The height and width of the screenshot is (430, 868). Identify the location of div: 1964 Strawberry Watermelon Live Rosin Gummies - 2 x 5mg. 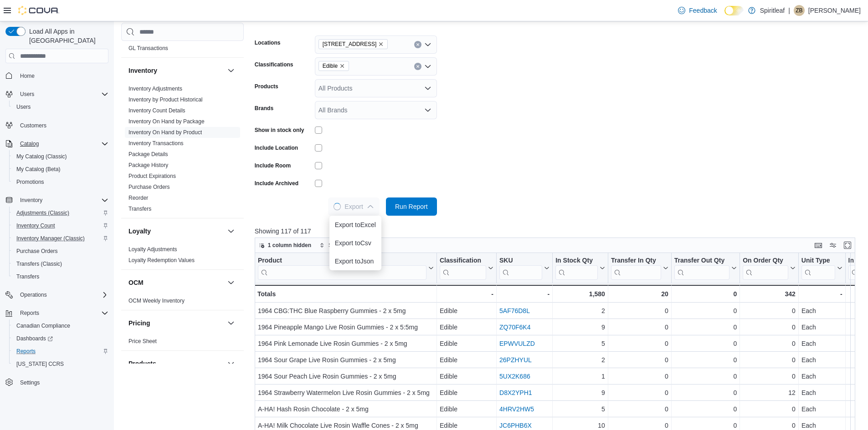
(345, 393).